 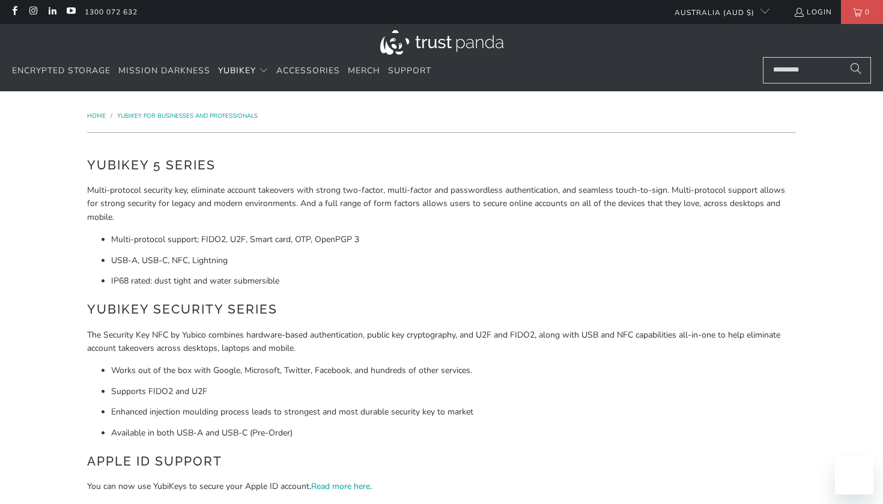 I want to click on li: Enhanced injection moulding process leads to strongest and most durable security key to market, so click(x=454, y=412).